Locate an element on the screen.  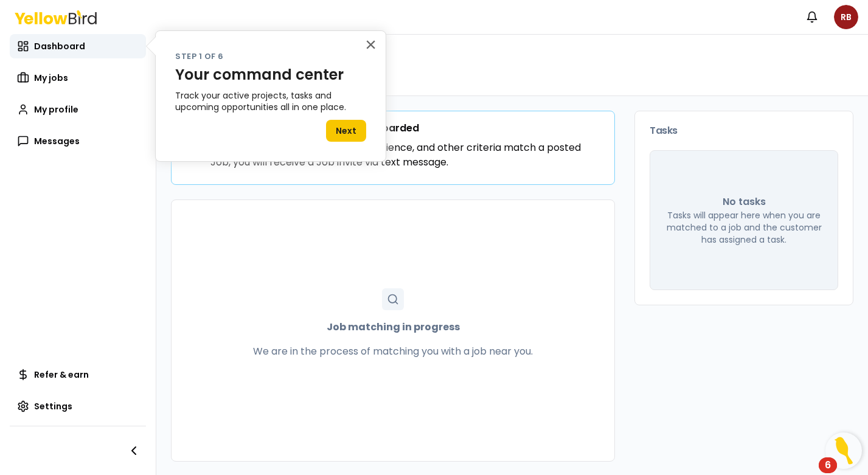
span: Settings is located at coordinates (53, 406).